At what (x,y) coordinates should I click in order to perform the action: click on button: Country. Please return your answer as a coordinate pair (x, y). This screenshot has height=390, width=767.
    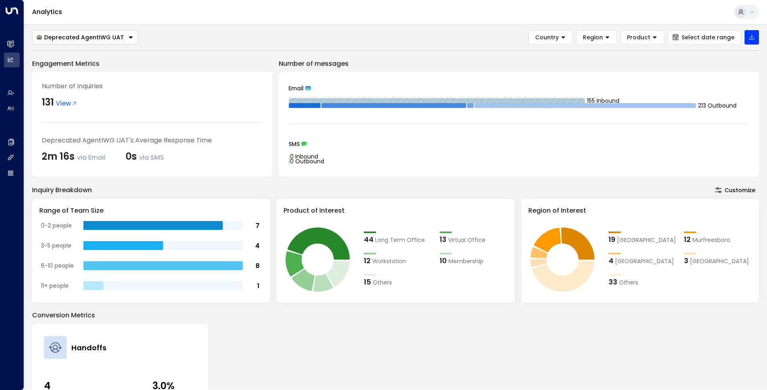
    Looking at the image, I should click on (551, 37).